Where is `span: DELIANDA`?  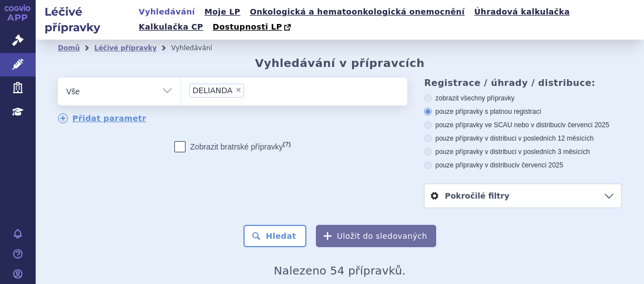 span: DELIANDA is located at coordinates (213, 90).